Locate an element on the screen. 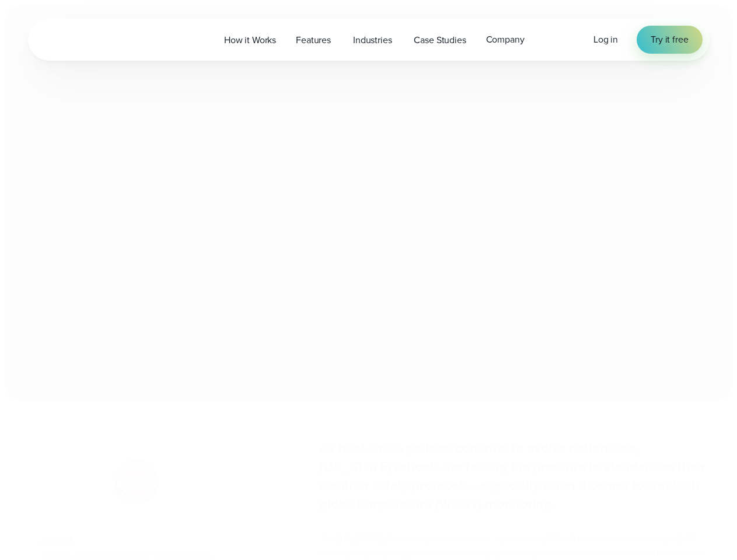 The width and height of the screenshot is (737, 560). a: Try it free is located at coordinates (669, 39).